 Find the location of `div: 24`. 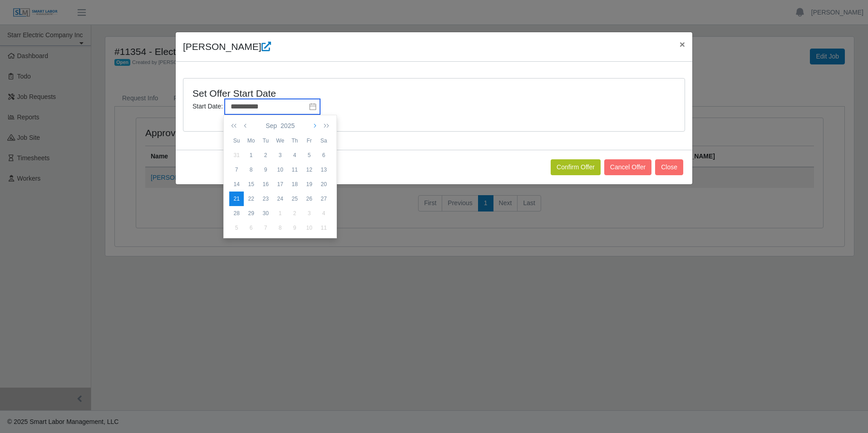

div: 24 is located at coordinates (280, 199).